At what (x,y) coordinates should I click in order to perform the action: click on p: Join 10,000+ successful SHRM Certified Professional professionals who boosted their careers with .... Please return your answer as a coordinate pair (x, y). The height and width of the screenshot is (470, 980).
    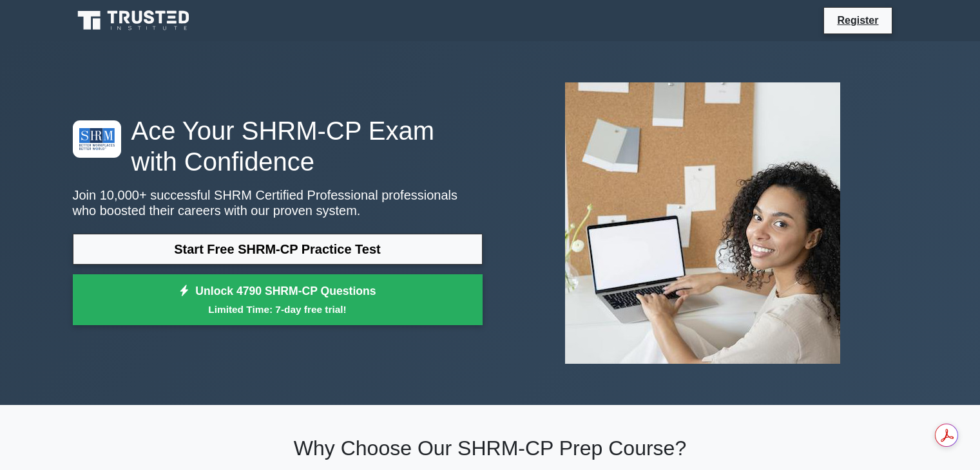
    Looking at the image, I should click on (278, 203).